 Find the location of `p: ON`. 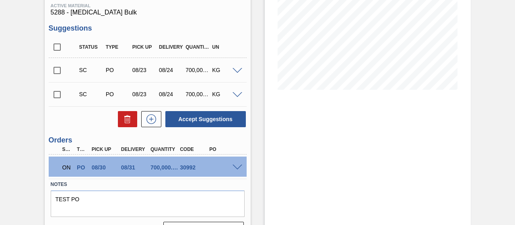

p: ON is located at coordinates (67, 167).